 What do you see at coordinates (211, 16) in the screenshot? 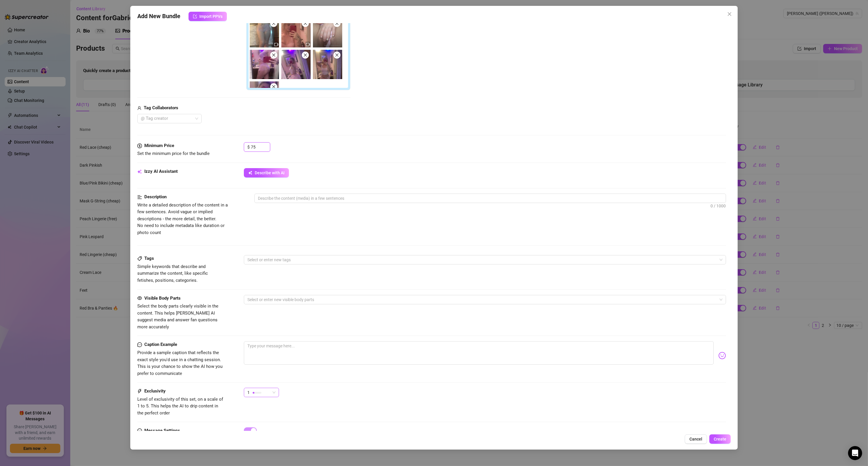
I see `span: Import PPVs` at bounding box center [211, 16].